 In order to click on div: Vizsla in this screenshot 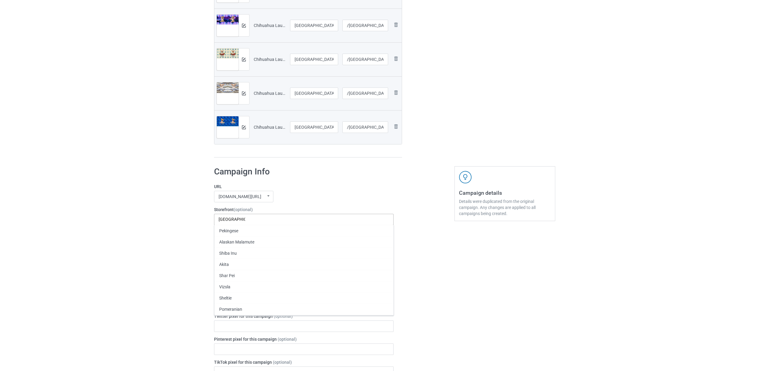, I will do `click(304, 286)`.